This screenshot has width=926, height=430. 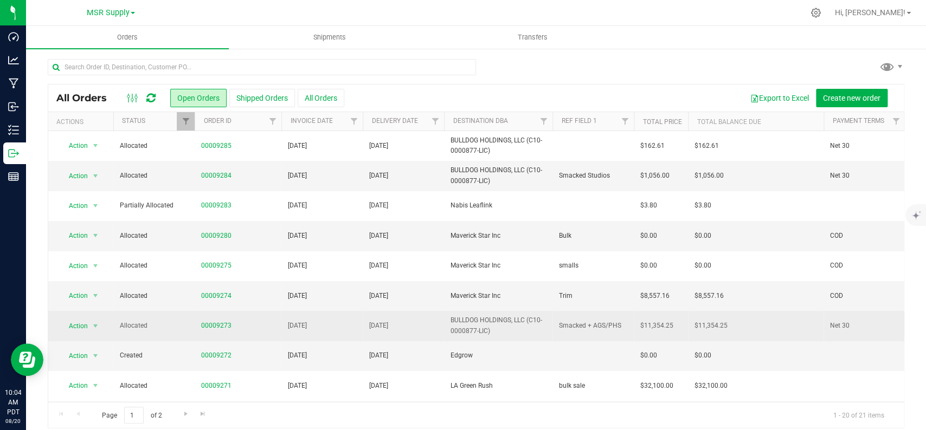 I want to click on a: 00009283, so click(x=216, y=205).